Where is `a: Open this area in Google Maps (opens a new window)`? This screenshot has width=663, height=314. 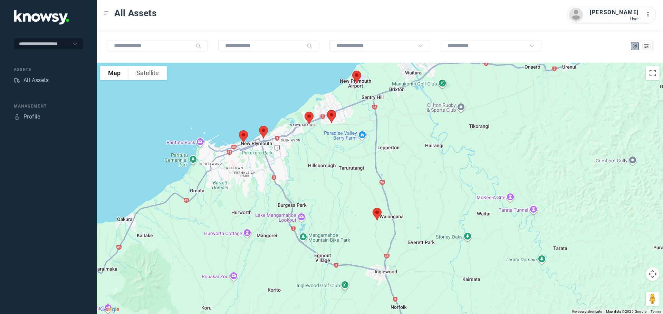 a: Open this area in Google Maps (opens a new window) is located at coordinates (110, 310).